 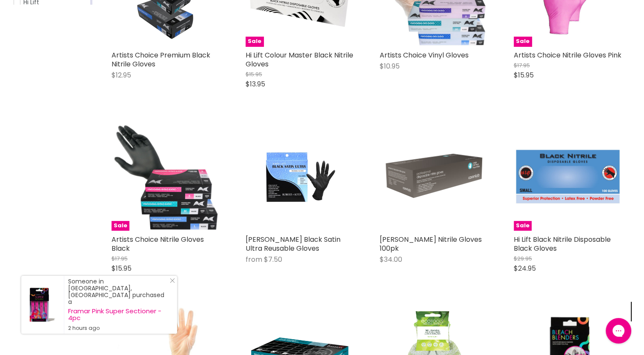 What do you see at coordinates (165, 176) in the screenshot?
I see `a: Artists Choice Nitrile Gloves BlackSale` at bounding box center [165, 176].